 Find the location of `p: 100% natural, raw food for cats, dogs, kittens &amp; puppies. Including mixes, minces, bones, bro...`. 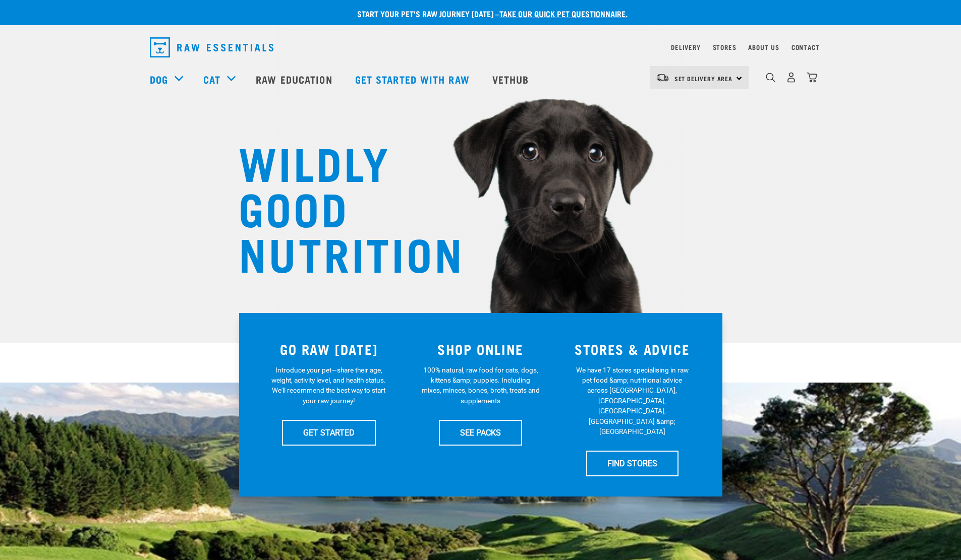

p: 100% natural, raw food for cats, dogs, kittens &amp; puppies. Including mixes, minces, bones, bro... is located at coordinates (480, 385).